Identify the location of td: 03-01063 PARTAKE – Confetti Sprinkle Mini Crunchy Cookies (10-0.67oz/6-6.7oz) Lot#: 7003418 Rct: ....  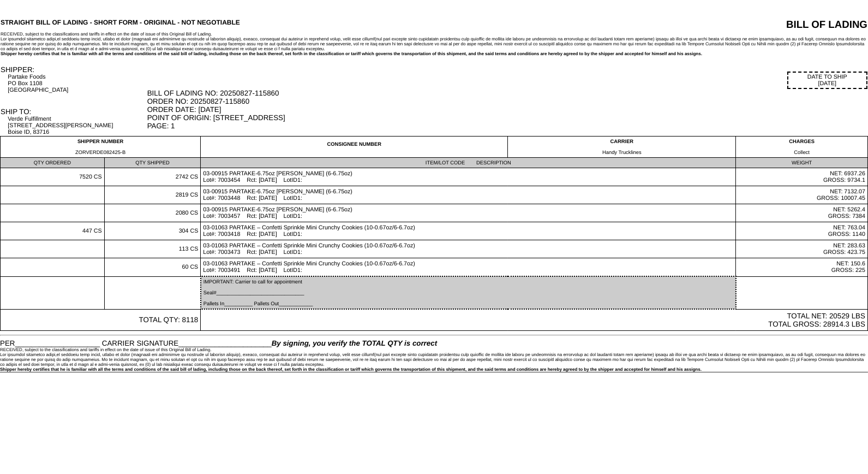
(468, 231).